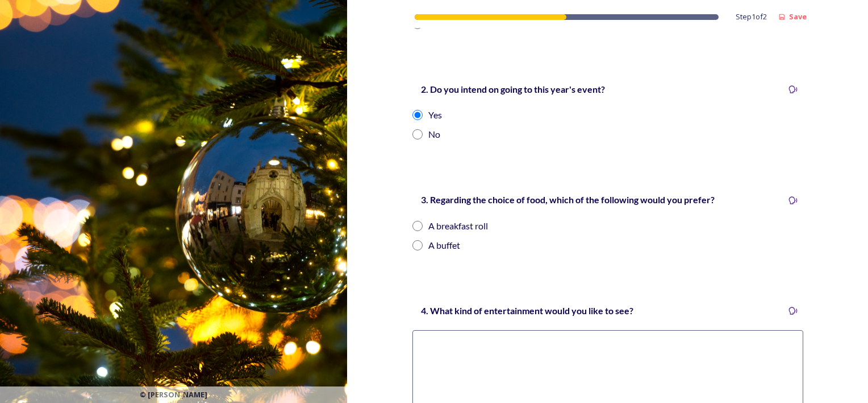 The height and width of the screenshot is (403, 868). Describe the element at coordinates (798, 16) in the screenshot. I see `strong: Save` at that location.